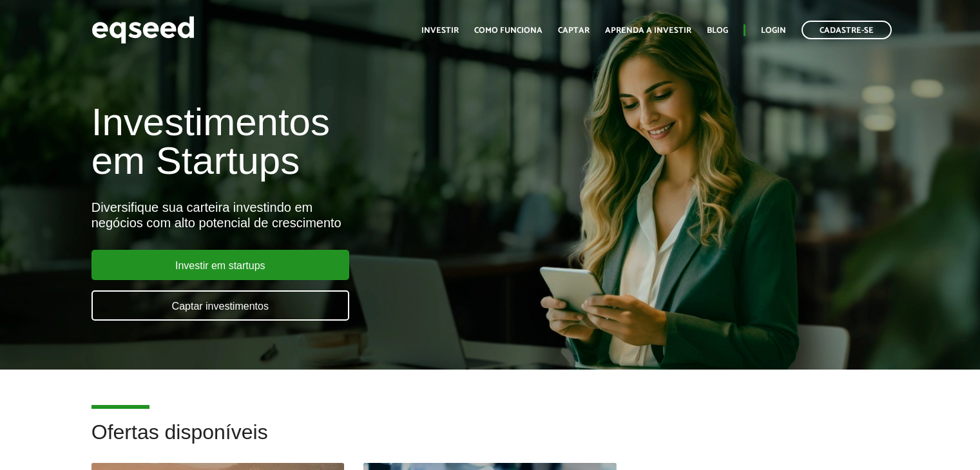 The image size is (980, 470). What do you see at coordinates (326, 215) in the screenshot?
I see `div: Diversifique sua carteira investindo em negócios com alto potencial de crescimento` at bounding box center [326, 215].